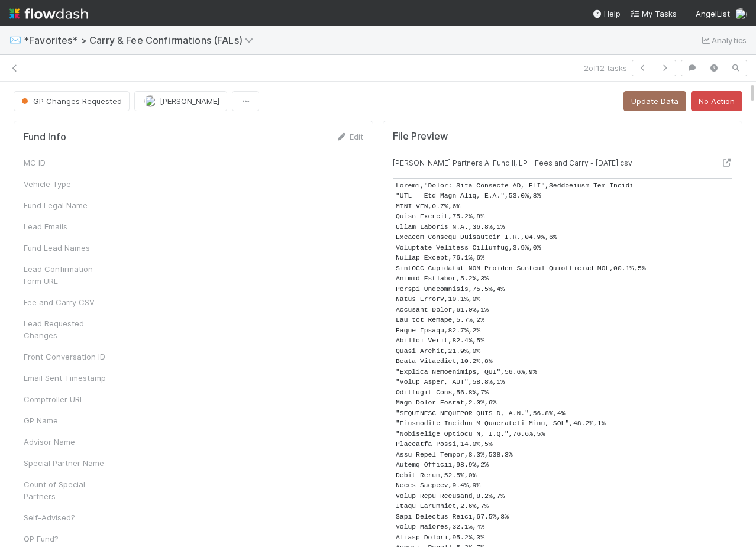 The image size is (756, 547). I want to click on a: Edit, so click(349, 136).